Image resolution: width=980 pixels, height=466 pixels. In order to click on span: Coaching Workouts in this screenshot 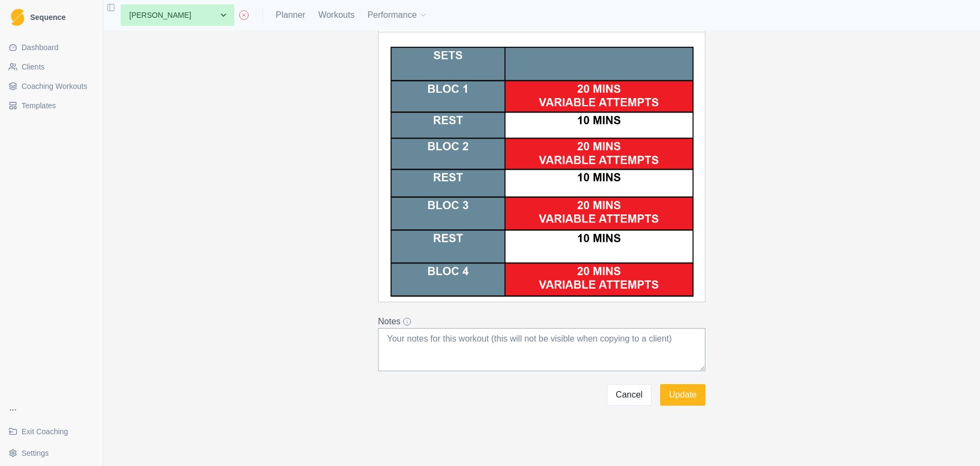, I will do `click(54, 86)`.